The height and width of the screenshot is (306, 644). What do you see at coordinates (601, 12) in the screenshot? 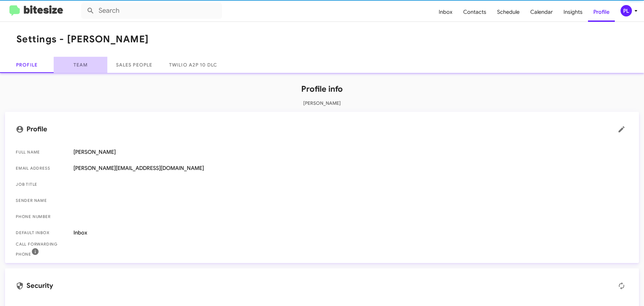
I see `a: Profile` at bounding box center [601, 12].